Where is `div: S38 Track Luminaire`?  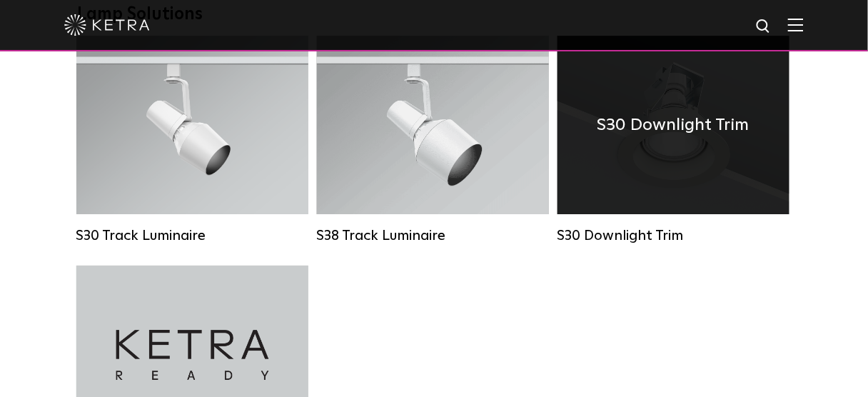 div: S38 Track Luminaire is located at coordinates (433, 235).